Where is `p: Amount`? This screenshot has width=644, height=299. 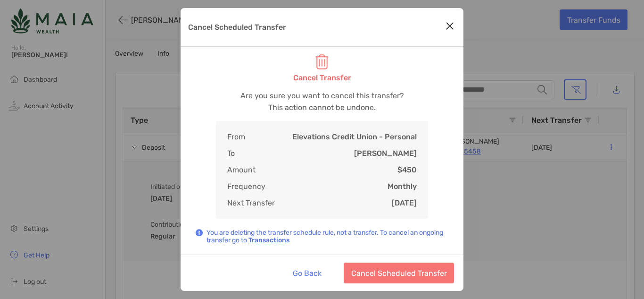
p: Amount is located at coordinates (241, 170).